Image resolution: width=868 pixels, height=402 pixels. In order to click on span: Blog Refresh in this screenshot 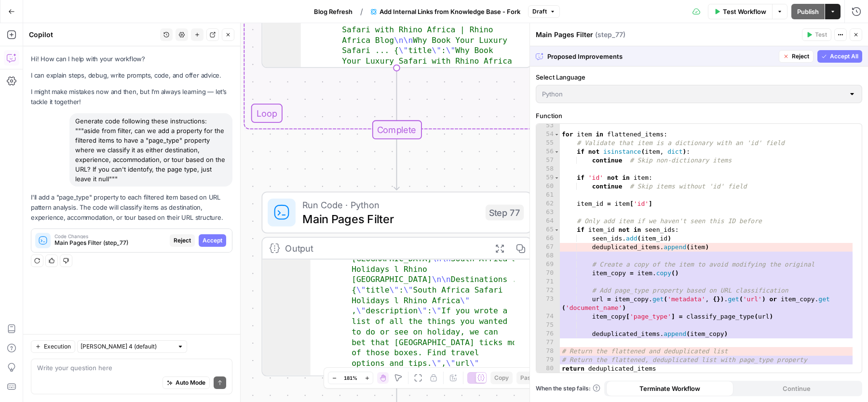, I will do `click(333, 12)`.